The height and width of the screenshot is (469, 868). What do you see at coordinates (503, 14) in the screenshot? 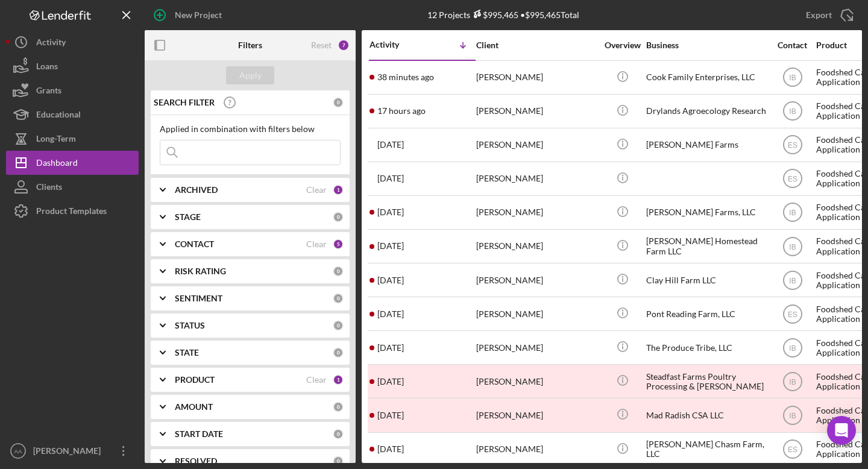
I see `div: 12 Projects • $995,465 Total` at bounding box center [503, 14].